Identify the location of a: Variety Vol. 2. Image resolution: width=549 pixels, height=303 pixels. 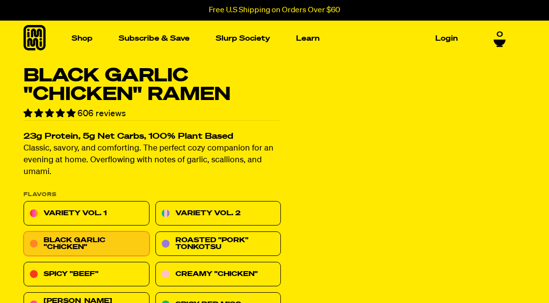
(218, 214).